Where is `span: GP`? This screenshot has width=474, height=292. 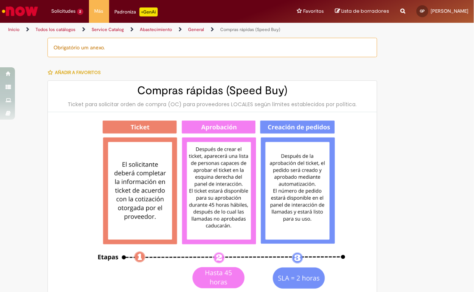
span: GP is located at coordinates (423, 11).